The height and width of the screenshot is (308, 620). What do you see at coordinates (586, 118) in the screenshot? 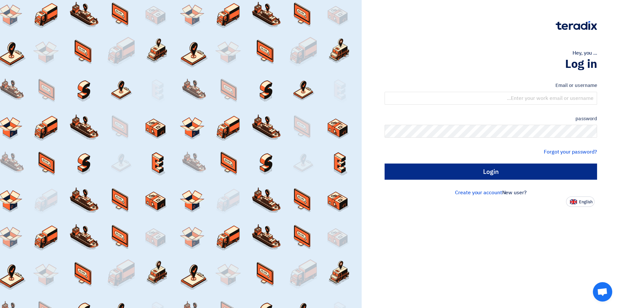
I see `font: password` at bounding box center [586, 118].